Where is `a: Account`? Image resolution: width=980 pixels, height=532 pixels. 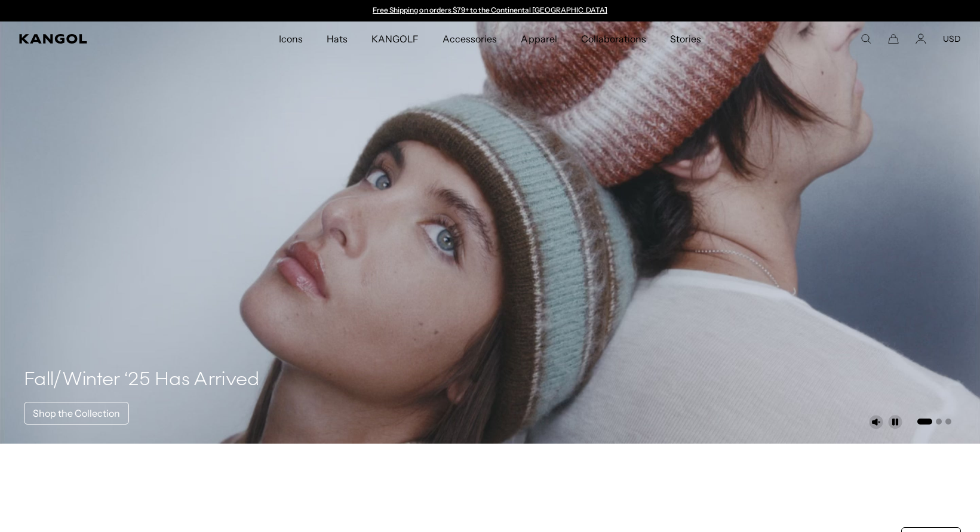 a: Account is located at coordinates (920, 39).